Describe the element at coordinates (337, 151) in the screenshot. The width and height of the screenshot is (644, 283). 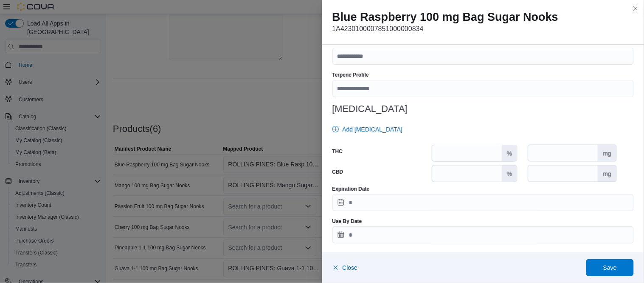
I see `label: THC` at that location.